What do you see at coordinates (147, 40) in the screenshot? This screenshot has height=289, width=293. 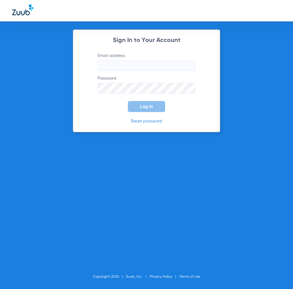 I see `h2: Sign In to Your Account` at bounding box center [147, 40].